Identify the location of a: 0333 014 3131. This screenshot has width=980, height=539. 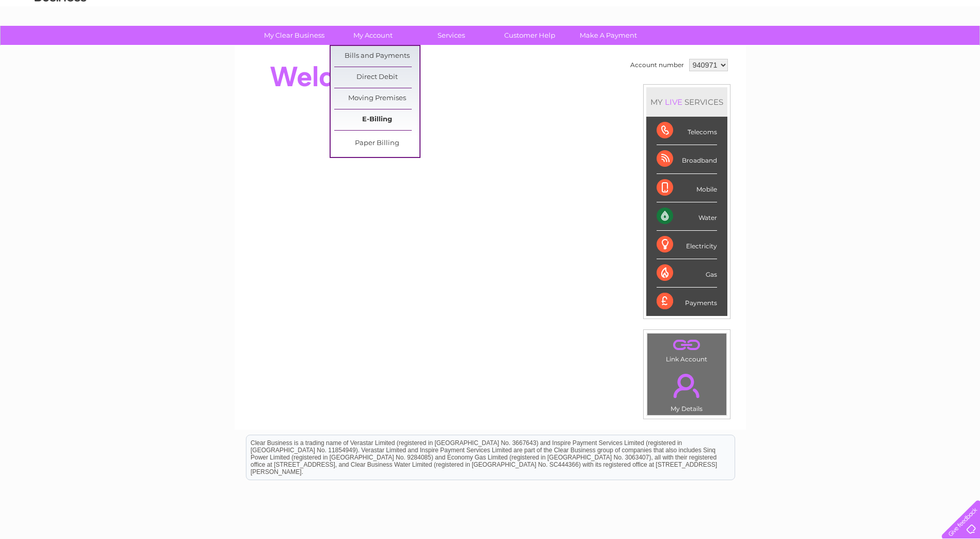
(821, 12).